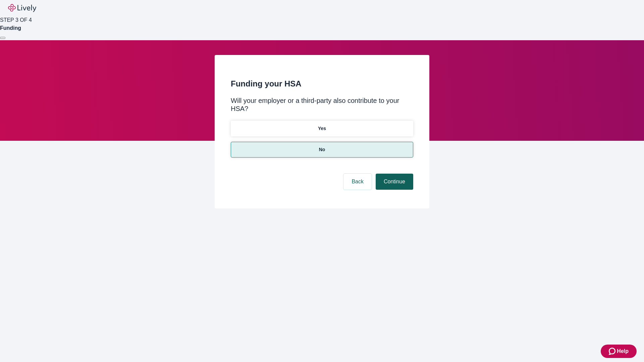 This screenshot has height=362, width=644. What do you see at coordinates (322, 84) in the screenshot?
I see `h2: Funding your HSA` at bounding box center [322, 84].